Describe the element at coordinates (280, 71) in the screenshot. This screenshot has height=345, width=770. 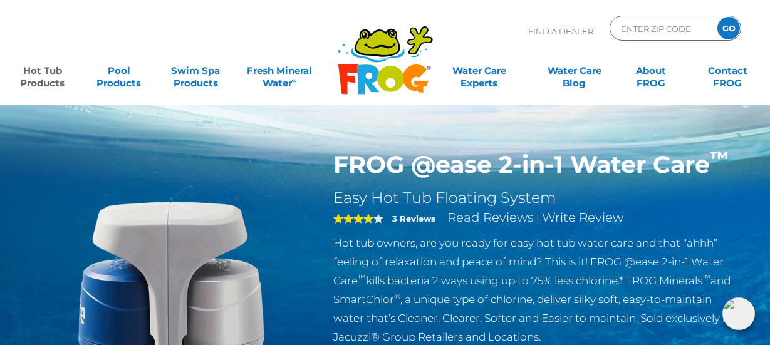
I see `a: Fresh MineralWater∞` at that location.